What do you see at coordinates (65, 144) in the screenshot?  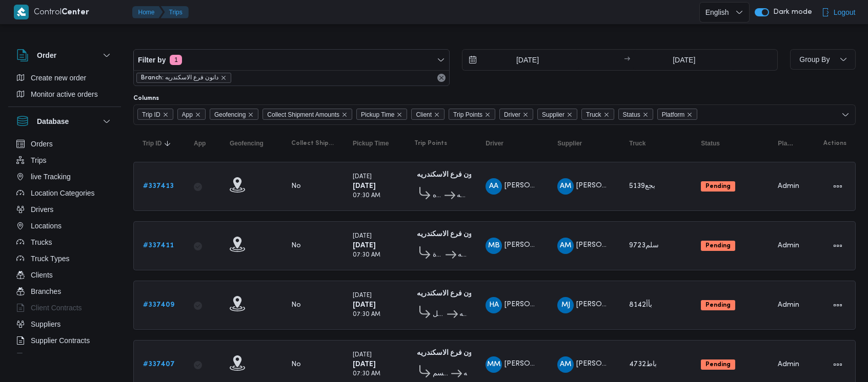 I see `button: Orders` at bounding box center [65, 144].